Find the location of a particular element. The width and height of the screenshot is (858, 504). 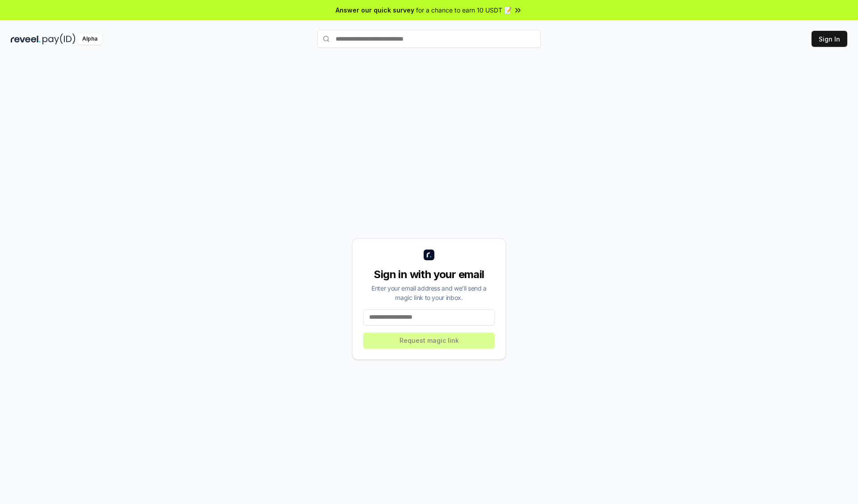

div: Enter your email address and we’ll send a magic link to your inbox. is located at coordinates (429, 293).